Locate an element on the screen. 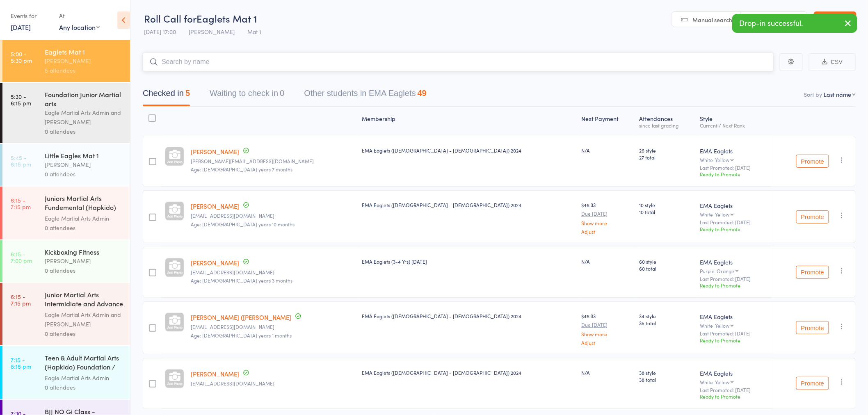 The width and height of the screenshot is (868, 415). small: kim.n@live.com is located at coordinates (273, 161).